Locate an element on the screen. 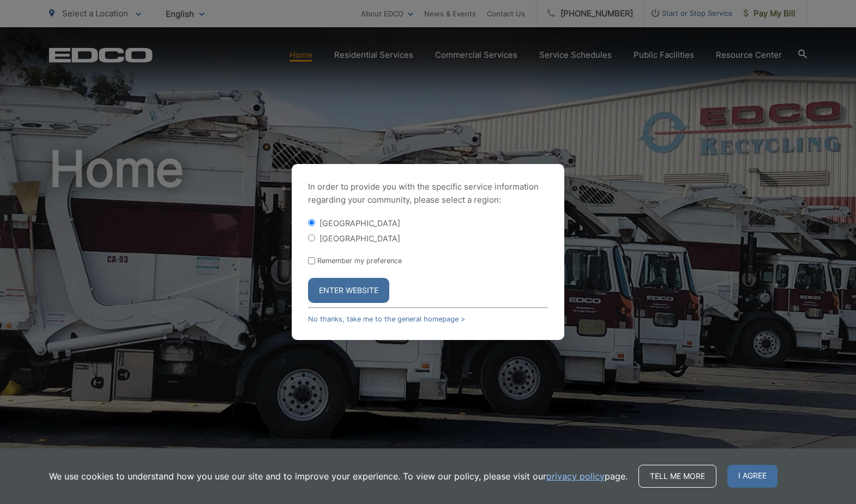 This screenshot has width=856, height=504. a: Tell me more is located at coordinates (677, 476).